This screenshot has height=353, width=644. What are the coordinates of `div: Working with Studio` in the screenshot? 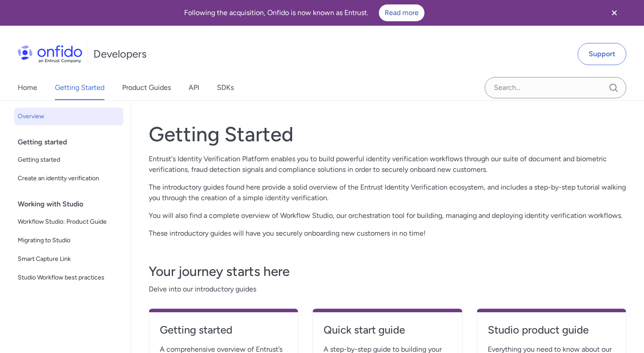 It's located at (72, 204).